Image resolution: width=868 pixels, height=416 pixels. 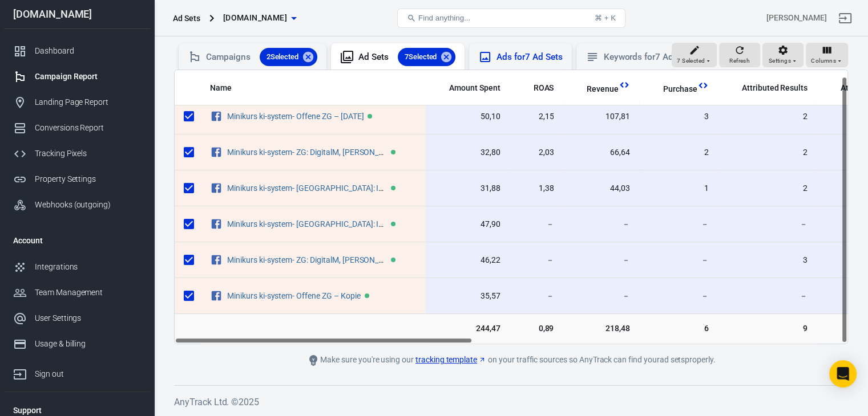 I want to click on span: 244,47, so click(x=468, y=329).